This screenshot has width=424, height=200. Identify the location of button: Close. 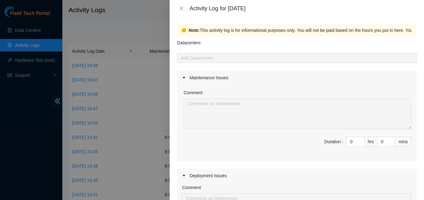
(182, 8).